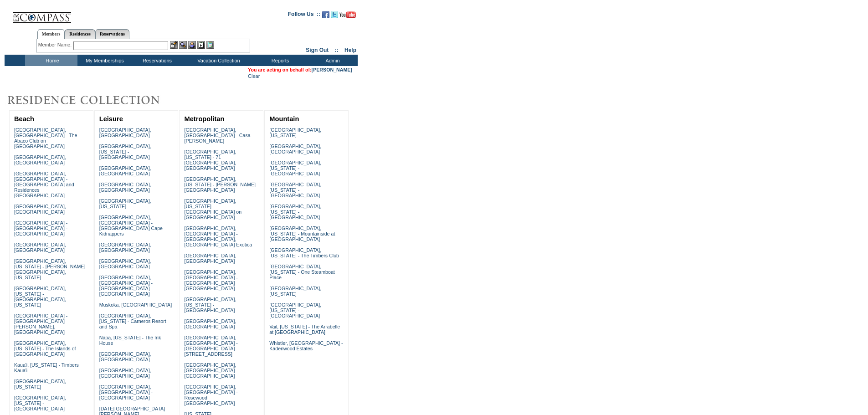 Image resolution: width=868 pixels, height=415 pixels. I want to click on td: Vacation Collection, so click(217, 60).